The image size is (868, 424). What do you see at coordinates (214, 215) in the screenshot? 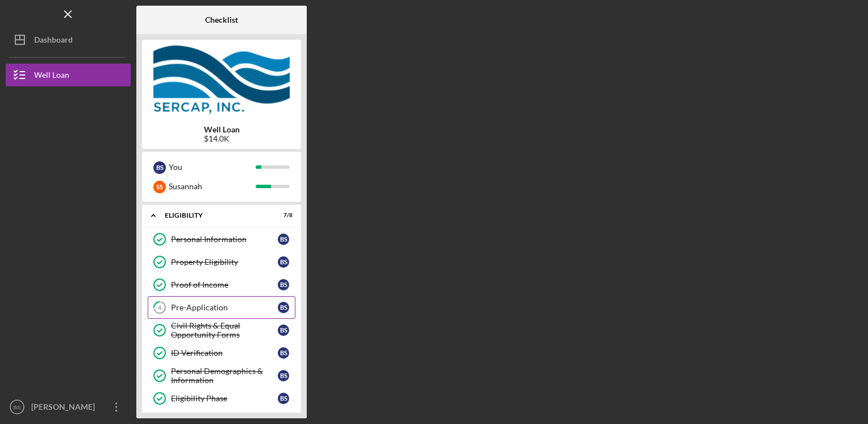
I see `div: Eligibility` at bounding box center [214, 215].